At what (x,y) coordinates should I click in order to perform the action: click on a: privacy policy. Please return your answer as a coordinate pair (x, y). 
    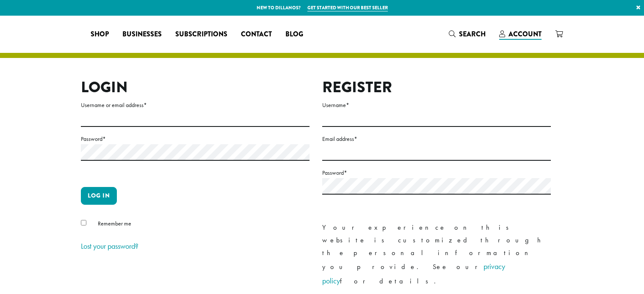
    Looking at the image, I should click on (414, 273).